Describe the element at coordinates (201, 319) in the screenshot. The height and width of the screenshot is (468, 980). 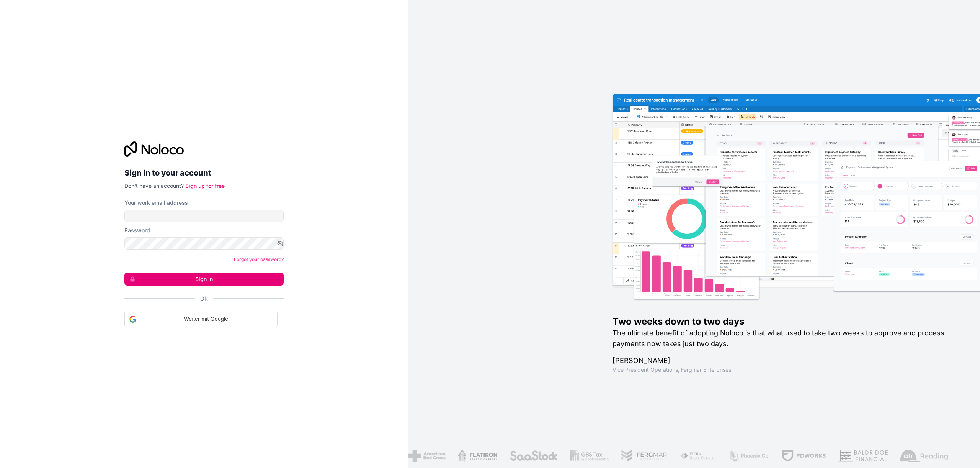
I see `div: Weiter mit Google` at that location.